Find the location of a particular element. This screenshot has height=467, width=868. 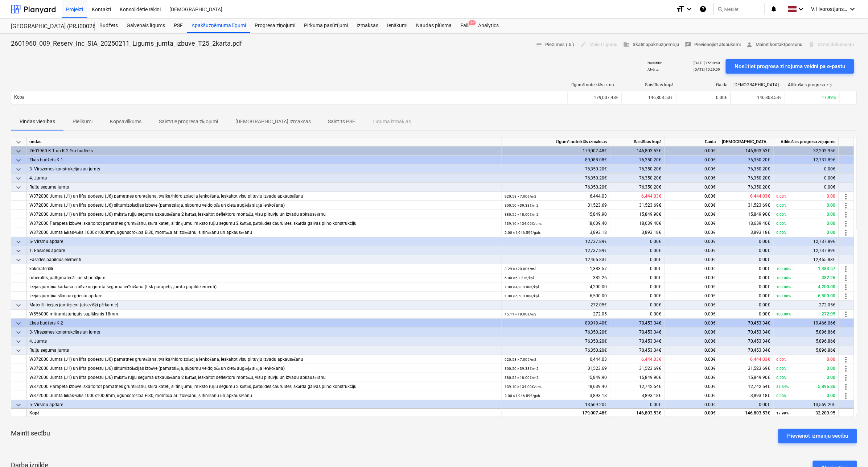

div: 5- Virsmu apdare is located at coordinates (264, 242).